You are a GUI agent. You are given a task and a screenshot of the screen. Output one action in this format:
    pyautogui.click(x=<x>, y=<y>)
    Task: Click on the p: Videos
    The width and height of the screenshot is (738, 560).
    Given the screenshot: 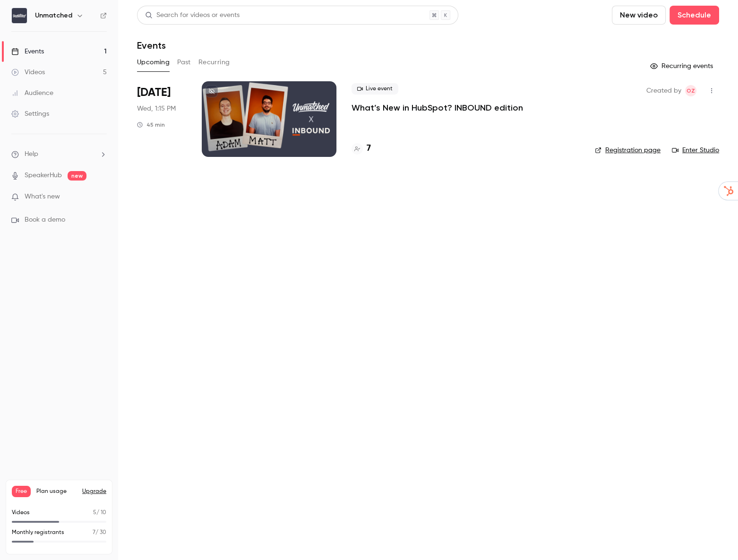 What is the action you would take?
    pyautogui.click(x=21, y=512)
    